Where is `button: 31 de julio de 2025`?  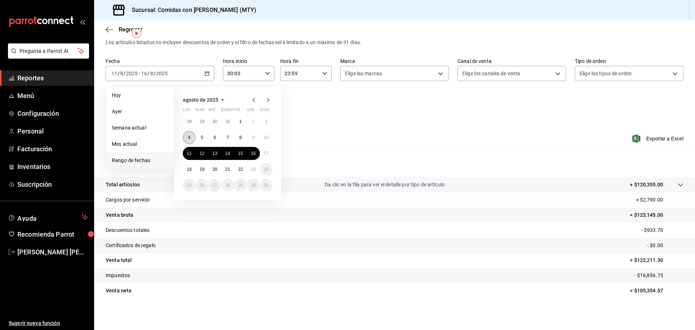 button: 31 de julio de 2025 is located at coordinates (227, 122).